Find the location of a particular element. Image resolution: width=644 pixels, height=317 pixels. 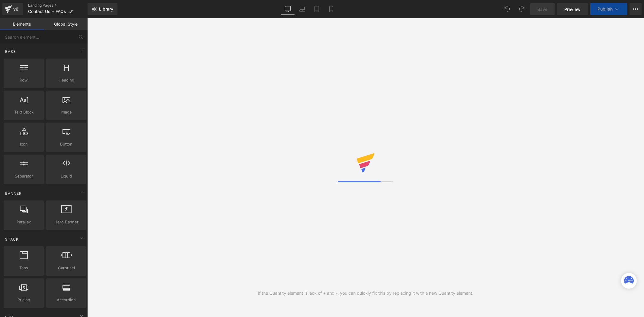

a: Global Style is located at coordinates (65, 24).